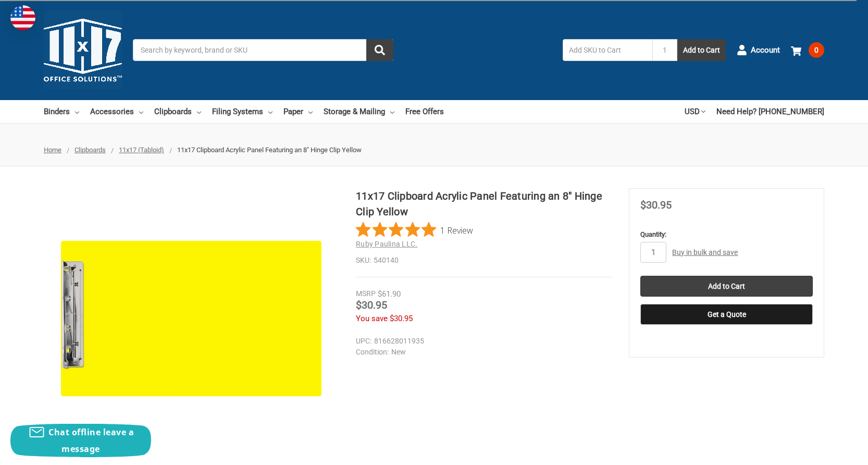  What do you see at coordinates (359, 112) in the screenshot?
I see `a: Storage & Mailing` at bounding box center [359, 112].